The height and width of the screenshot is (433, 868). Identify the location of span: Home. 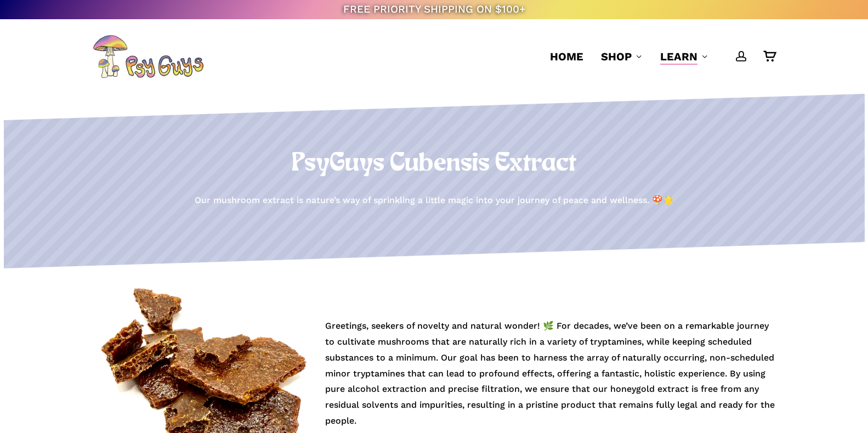
(567, 56).